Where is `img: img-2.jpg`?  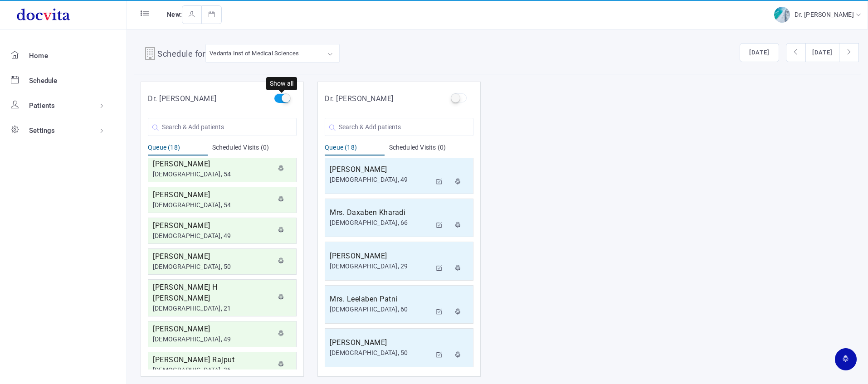 img: img-2.jpg is located at coordinates (782, 14).